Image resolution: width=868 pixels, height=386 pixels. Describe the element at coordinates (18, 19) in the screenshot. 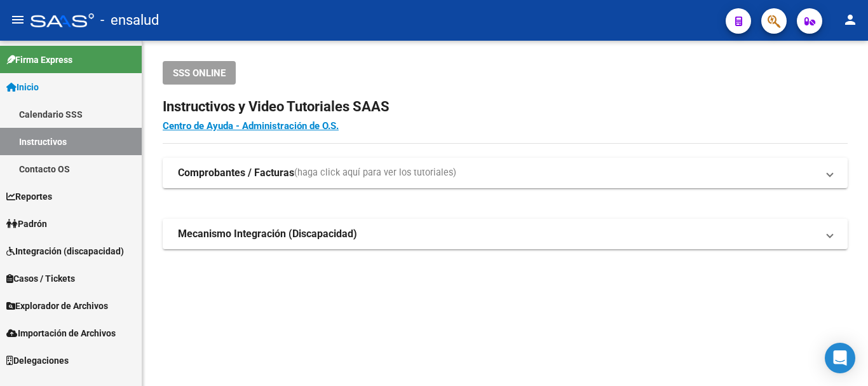

I see `mat-icon: menu` at that location.